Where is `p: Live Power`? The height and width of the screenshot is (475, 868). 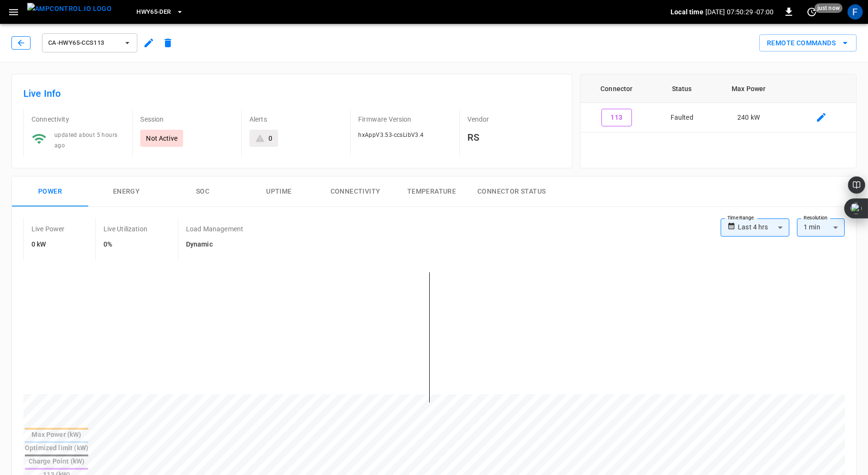 p: Live Power is located at coordinates (48, 229).